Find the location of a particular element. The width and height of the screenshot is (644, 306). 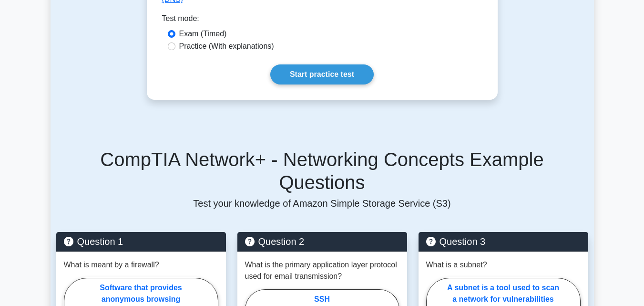

p: What is the primary application layer protocol used for email transmission? is located at coordinates (322, 271).